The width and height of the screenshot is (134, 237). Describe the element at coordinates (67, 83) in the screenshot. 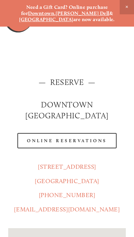

I see `h2: — Reserve —` at that location.